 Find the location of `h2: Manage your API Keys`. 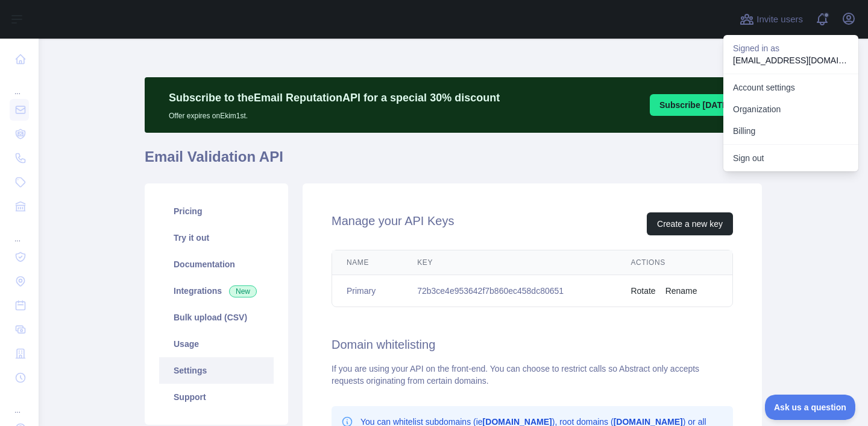

h2: Manage your API Keys is located at coordinates (393, 224).